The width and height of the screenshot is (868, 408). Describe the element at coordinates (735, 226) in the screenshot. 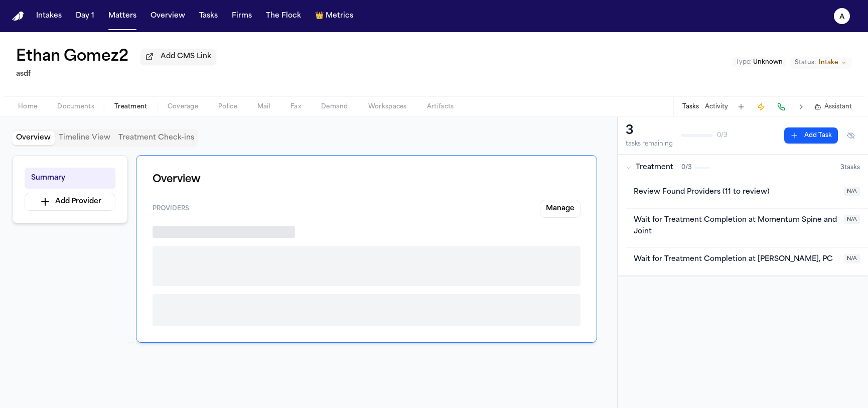

I see `div: Wait for Treatment Completion at Momentum Spine and Joint` at that location.